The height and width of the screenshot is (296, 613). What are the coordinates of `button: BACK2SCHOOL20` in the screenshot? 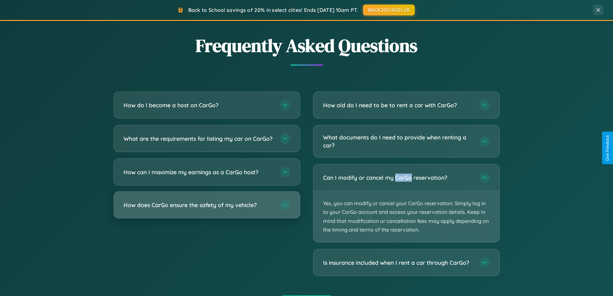 It's located at (388, 10).